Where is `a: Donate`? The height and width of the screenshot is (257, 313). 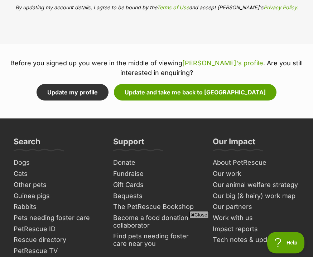 a: Donate is located at coordinates (157, 162).